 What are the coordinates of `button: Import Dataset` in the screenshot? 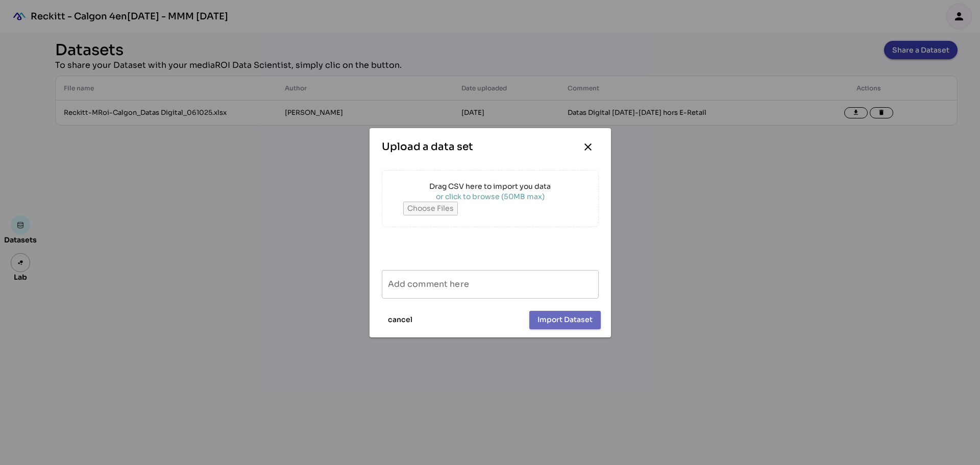 It's located at (565, 320).